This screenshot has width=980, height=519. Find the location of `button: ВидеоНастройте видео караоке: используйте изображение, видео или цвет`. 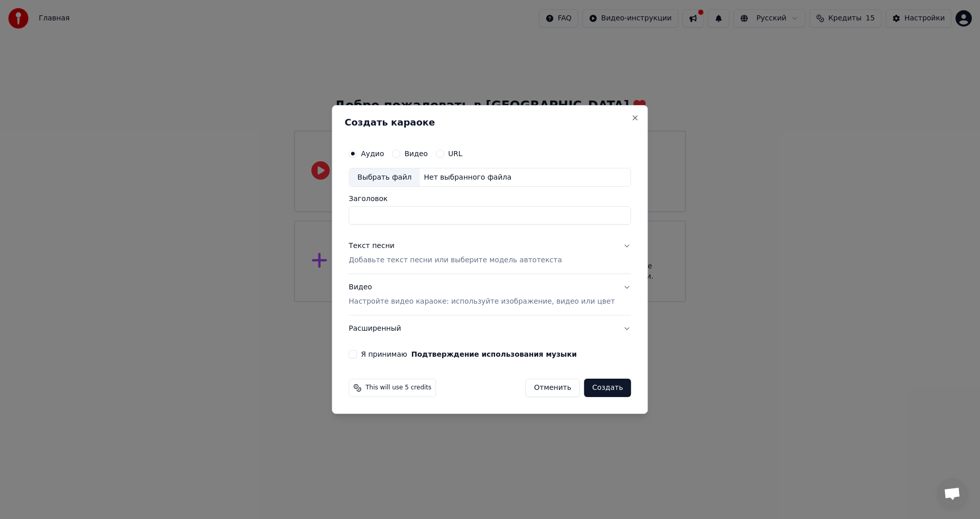

button: ВидеоНастройте видео караоке: используйте изображение, видео или цвет is located at coordinates (489, 295).